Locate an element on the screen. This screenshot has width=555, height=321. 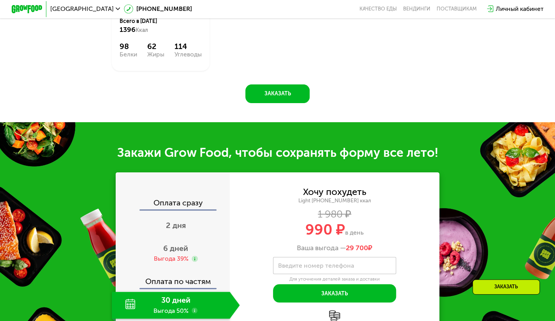
div: Хочу похудеть is located at coordinates (334, 192).